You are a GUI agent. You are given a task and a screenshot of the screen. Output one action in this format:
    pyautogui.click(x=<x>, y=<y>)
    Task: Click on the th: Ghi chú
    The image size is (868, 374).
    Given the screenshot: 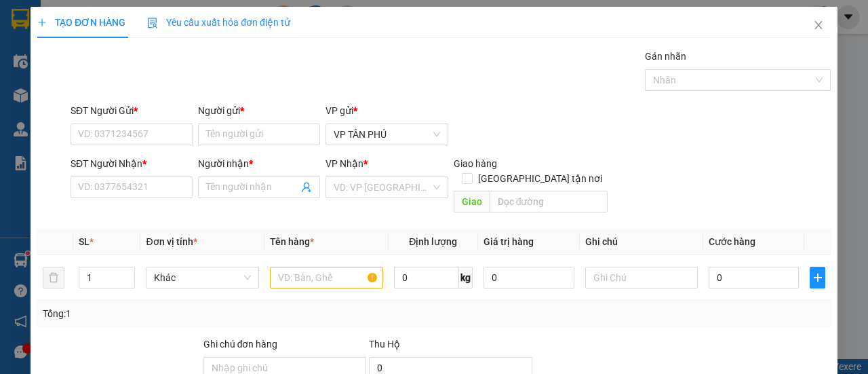 What is the action you would take?
    pyautogui.click(x=641, y=241)
    